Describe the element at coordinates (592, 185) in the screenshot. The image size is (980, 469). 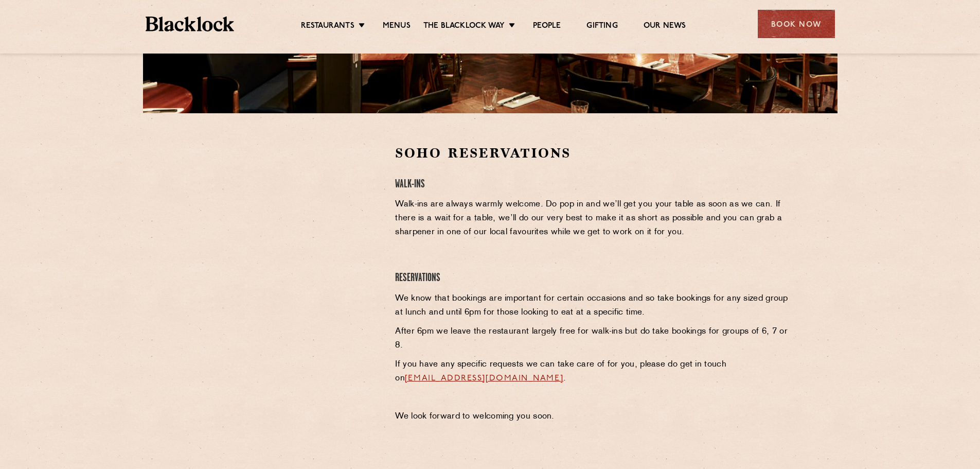
I see `h4: Walk-Ins` at that location.